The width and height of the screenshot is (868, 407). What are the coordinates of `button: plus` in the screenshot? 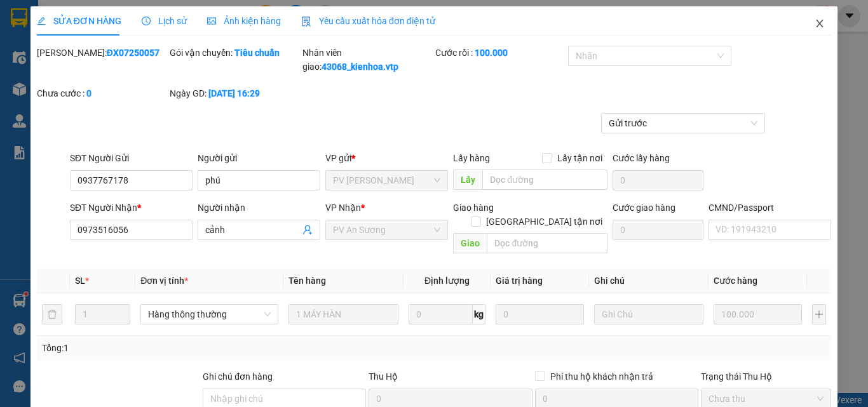 It's located at (819, 315).